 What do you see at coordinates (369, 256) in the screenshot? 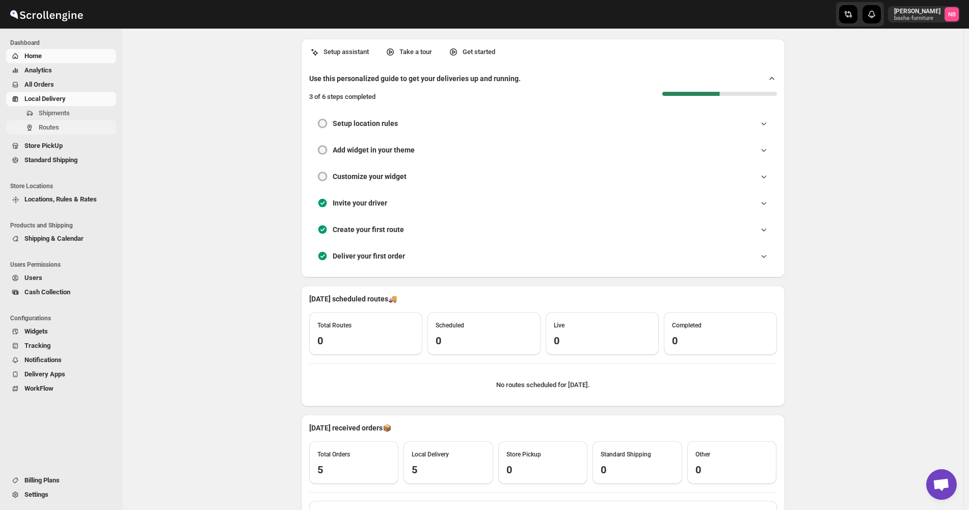
I see `h3: Deliver your first order` at bounding box center [369, 256].